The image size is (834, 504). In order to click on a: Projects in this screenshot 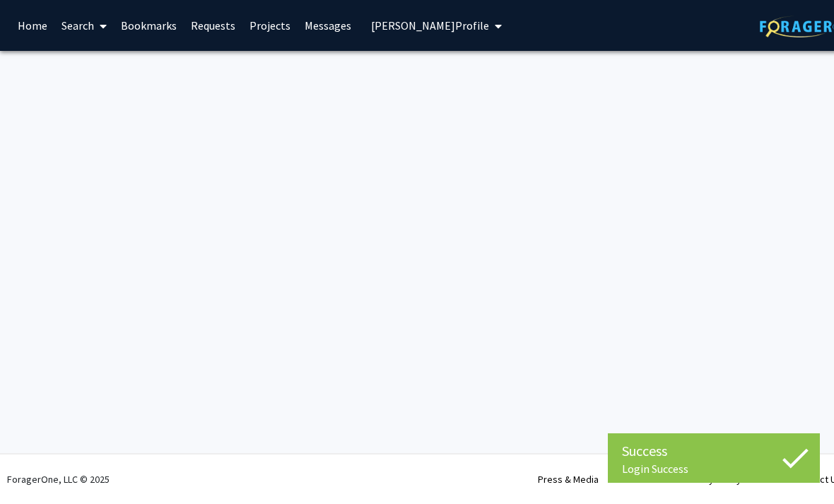, I will do `click(270, 26)`.